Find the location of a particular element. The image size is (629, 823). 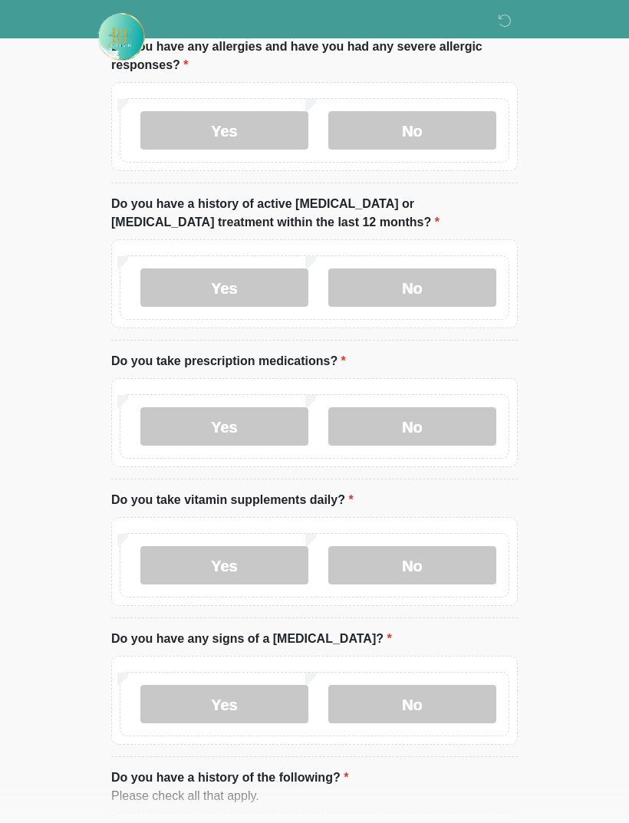

label: Do you take vitamin supplements daily? is located at coordinates (232, 500).